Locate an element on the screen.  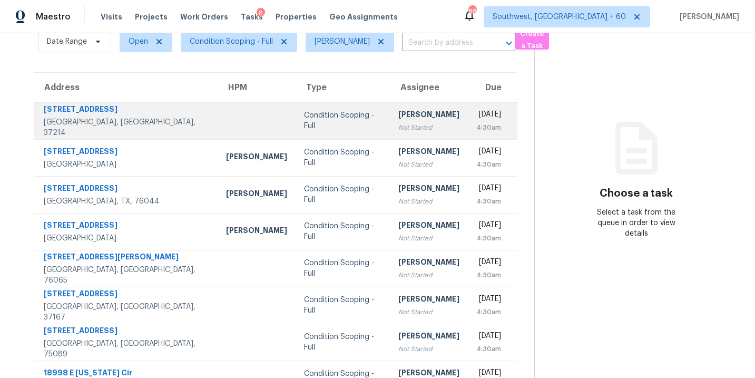
button: Create a Task is located at coordinates (532, 40).